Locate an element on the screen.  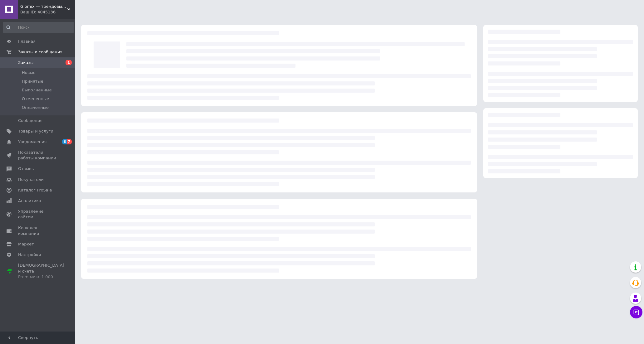
span: Принятые is located at coordinates (33, 81).